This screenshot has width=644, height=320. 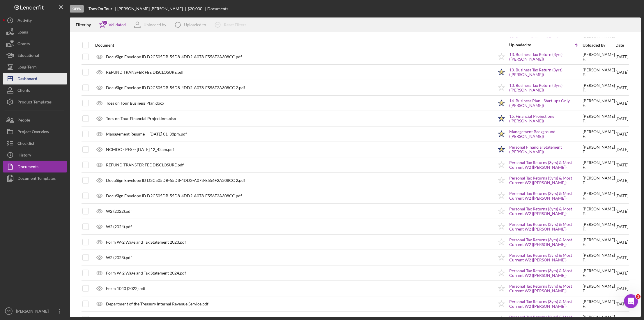 What do you see at coordinates (27, 79) in the screenshot?
I see `div: Dashboard` at bounding box center [27, 79].